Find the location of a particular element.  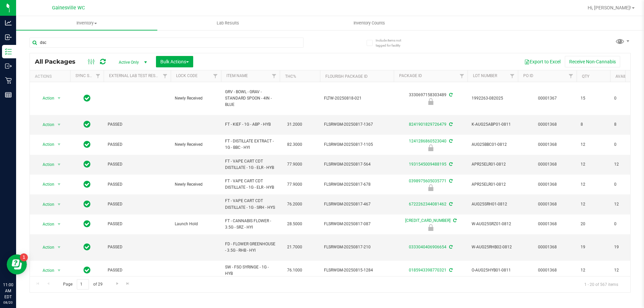

span: FLSRWGM-20250817-564 is located at coordinates (357, 164).